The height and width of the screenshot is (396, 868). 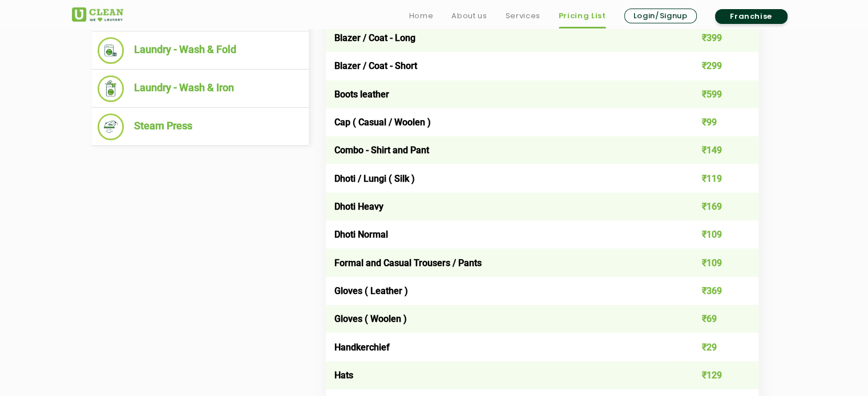 What do you see at coordinates (660, 16) in the screenshot?
I see `a: Login/Signup` at bounding box center [660, 16].